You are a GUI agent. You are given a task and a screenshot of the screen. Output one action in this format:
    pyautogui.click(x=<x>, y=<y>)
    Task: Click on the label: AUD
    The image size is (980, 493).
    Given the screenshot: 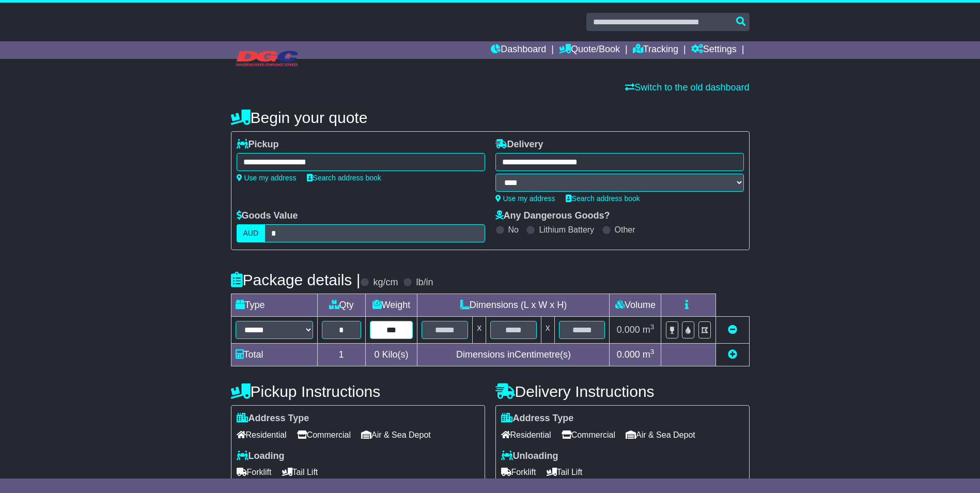 What is the action you would take?
    pyautogui.click(x=252, y=233)
    